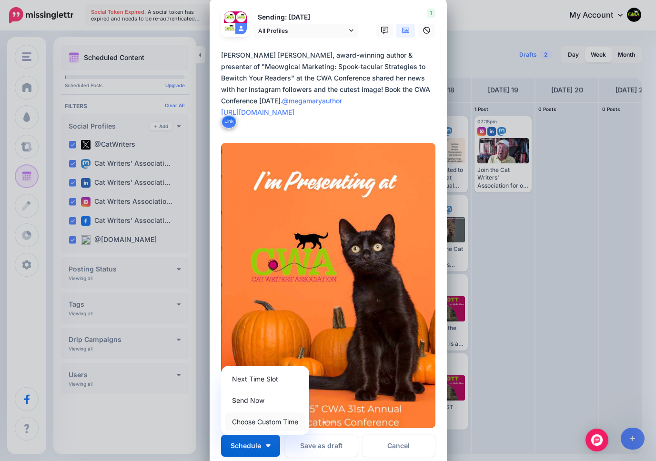  I want to click on a: All Profiles, so click(306, 30).